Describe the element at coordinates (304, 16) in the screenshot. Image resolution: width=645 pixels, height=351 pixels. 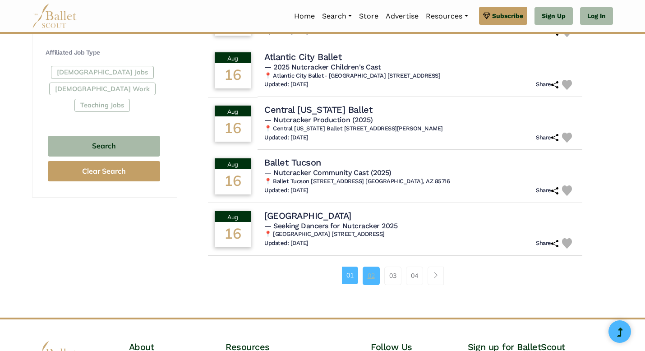
I see `a: Home` at that location.